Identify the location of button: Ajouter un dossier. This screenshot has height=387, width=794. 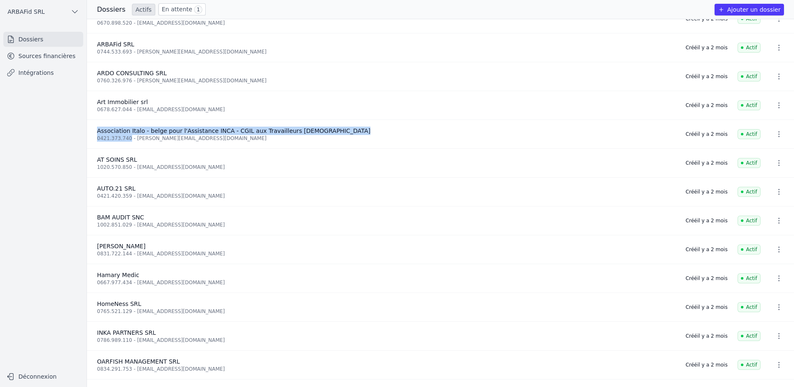
(749, 10).